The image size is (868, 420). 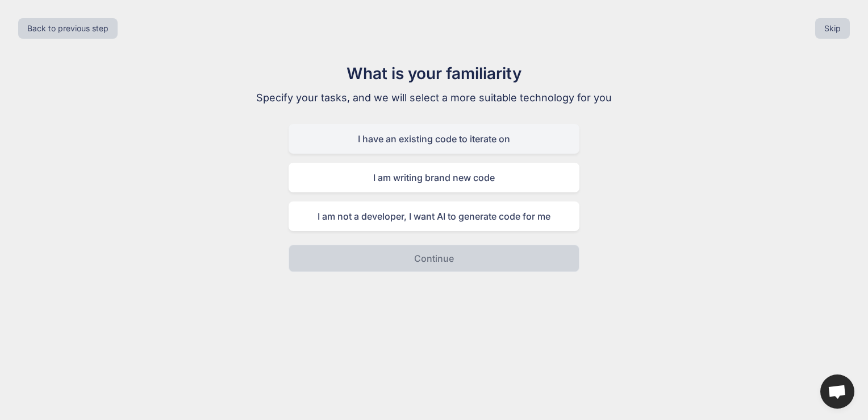 I want to click on div: I am not a developer, I want AI to generate code for me, so click(x=434, y=216).